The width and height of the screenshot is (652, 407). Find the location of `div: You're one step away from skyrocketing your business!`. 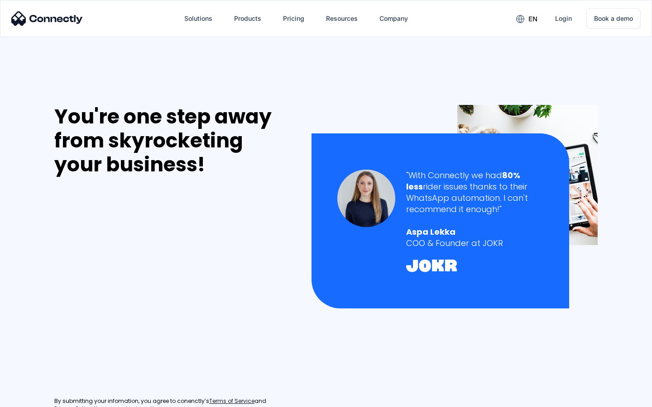

div: You're one step away from skyrocketing your business! is located at coordinates (173, 141).